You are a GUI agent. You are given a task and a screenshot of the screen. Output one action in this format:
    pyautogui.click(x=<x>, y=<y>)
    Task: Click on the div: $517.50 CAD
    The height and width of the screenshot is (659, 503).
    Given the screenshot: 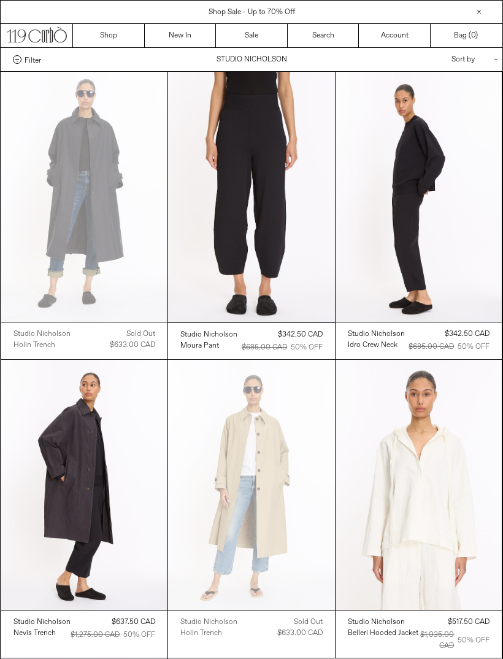 What is the action you would take?
    pyautogui.click(x=469, y=622)
    